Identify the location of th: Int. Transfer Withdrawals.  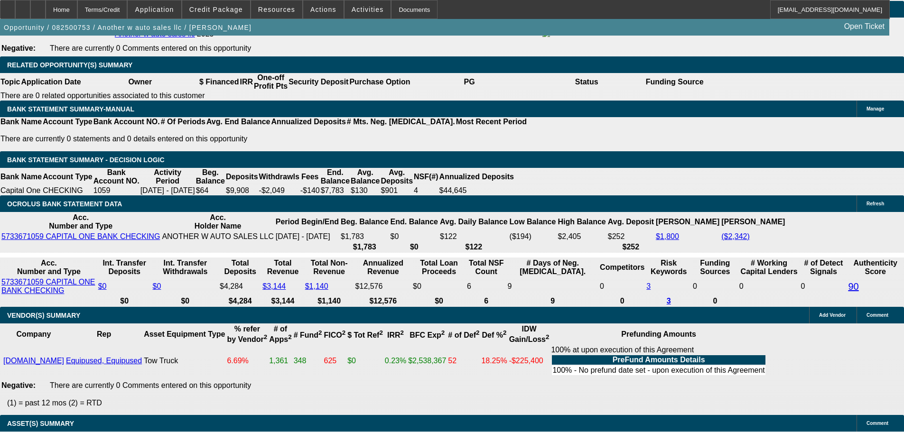
(185, 268).